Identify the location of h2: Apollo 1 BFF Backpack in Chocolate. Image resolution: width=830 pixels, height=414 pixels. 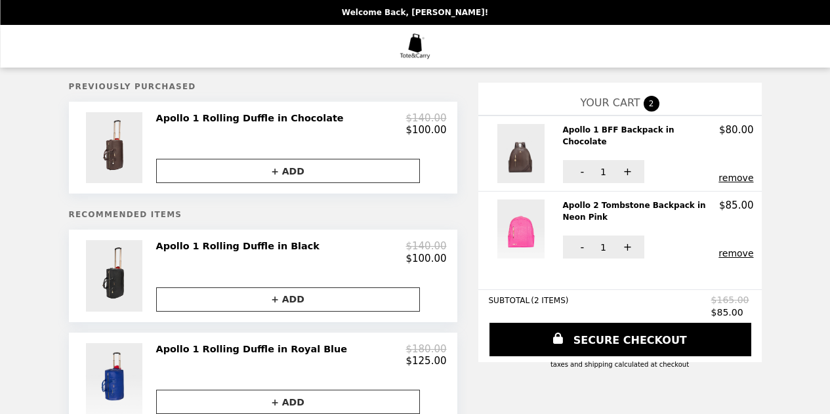
(641, 136).